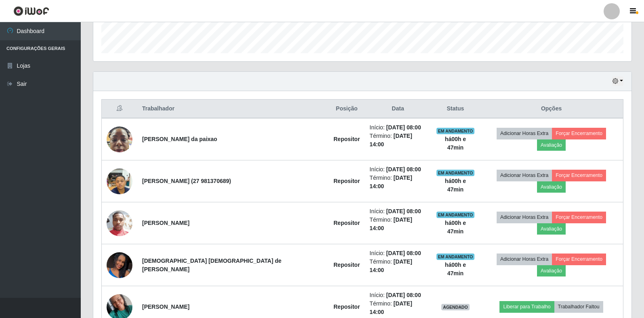  I want to click on span: AGENDADO, so click(455, 307).